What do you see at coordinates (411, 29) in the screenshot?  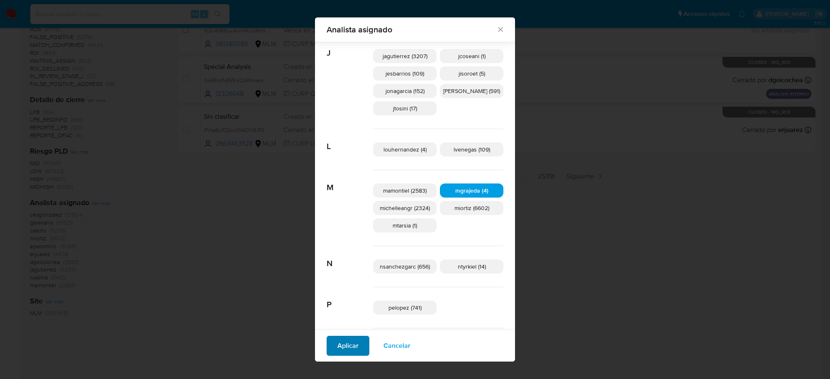 I see `span: Analista asignado` at bounding box center [411, 29].